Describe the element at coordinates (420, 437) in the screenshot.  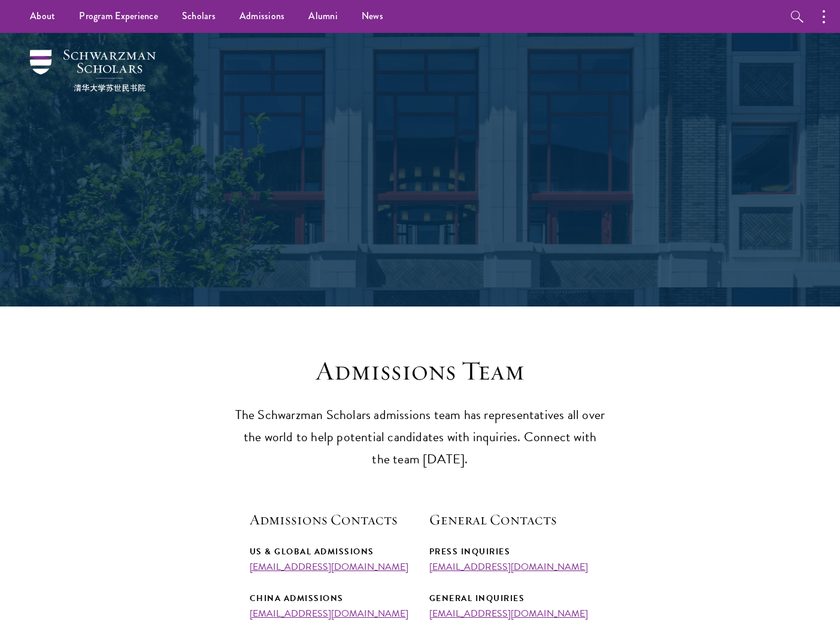
I see `p: The Schwarzman Scholars admissions team has representatives all over the world to help potential ...` at that location.